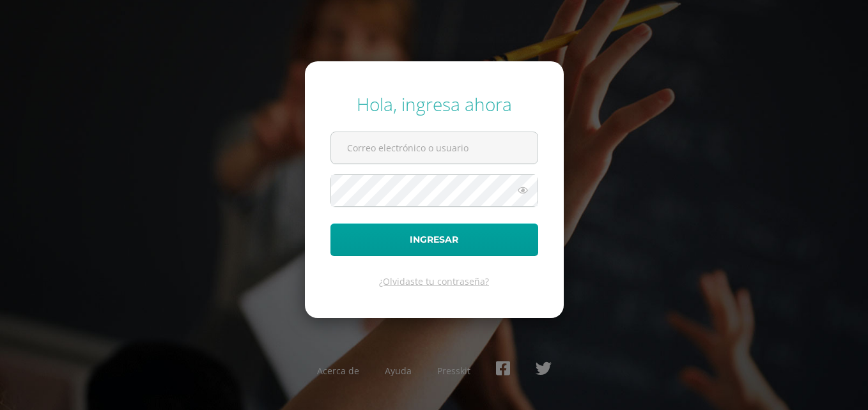 This screenshot has width=868, height=410. Describe the element at coordinates (434, 281) in the screenshot. I see `a: ¿Olvidaste tu contraseña?` at that location.